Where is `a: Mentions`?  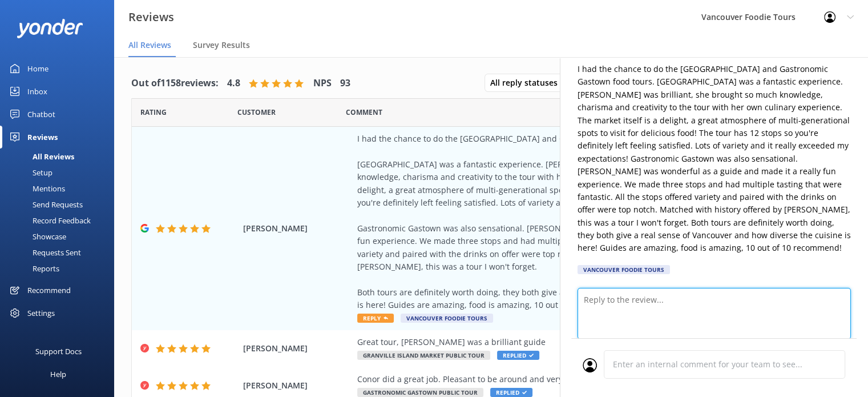
a: Mentions is located at coordinates (61, 189).